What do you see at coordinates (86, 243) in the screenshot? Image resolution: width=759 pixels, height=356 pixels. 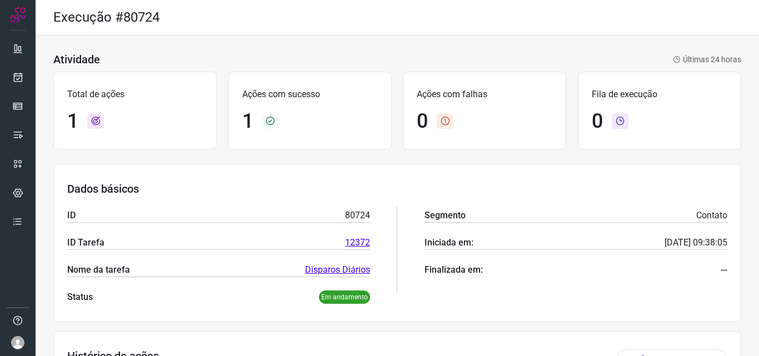 I see `p: ID Tarefa` at bounding box center [86, 243].